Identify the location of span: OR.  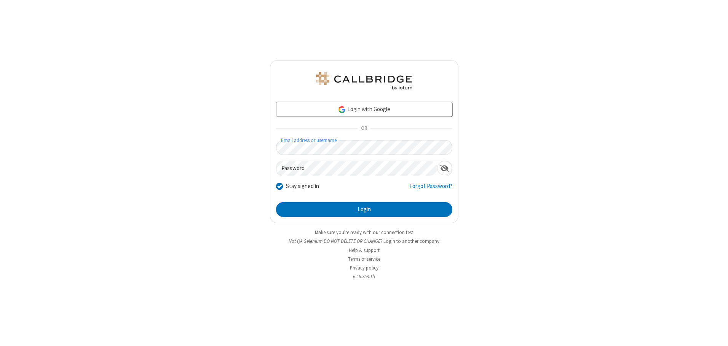
(364, 129).